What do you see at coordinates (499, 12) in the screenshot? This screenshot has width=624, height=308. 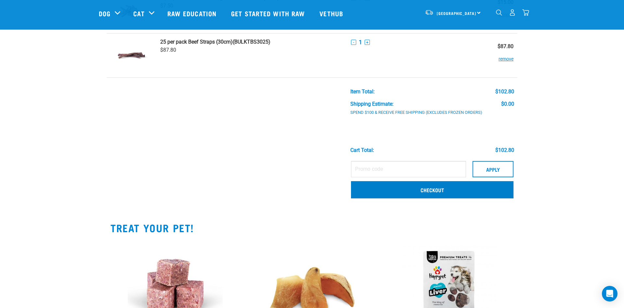 I see `img: home-icon-1@2x.png` at bounding box center [499, 12].